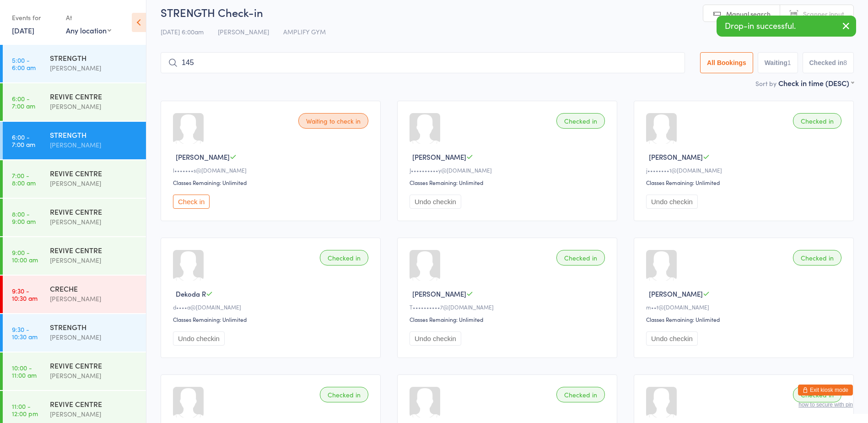 The width and height of the screenshot is (868, 423). What do you see at coordinates (25, 411) in the screenshot?
I see `time: 11:00 - 12:00 pm` at bounding box center [25, 411].